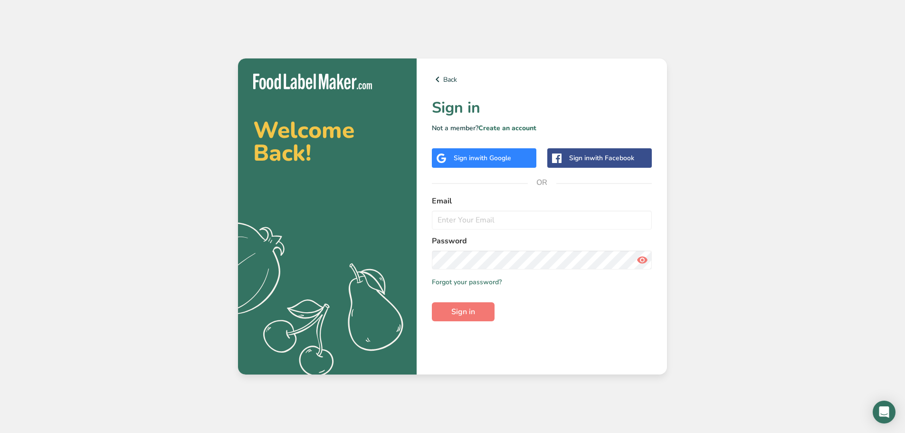 This screenshot has width=905, height=433. I want to click on span: OR, so click(542, 182).